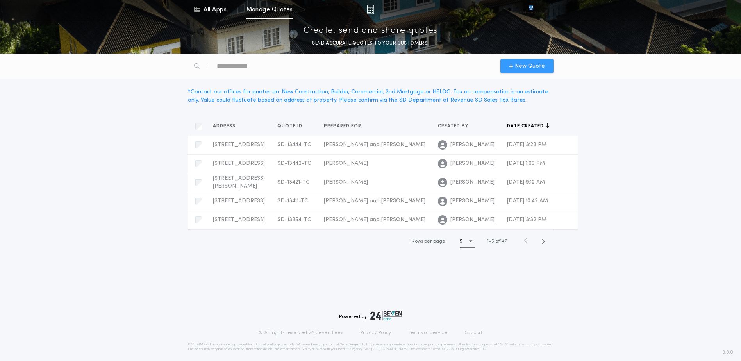 This screenshot has height=361, width=741. I want to click on button: Date created, so click(528, 126).